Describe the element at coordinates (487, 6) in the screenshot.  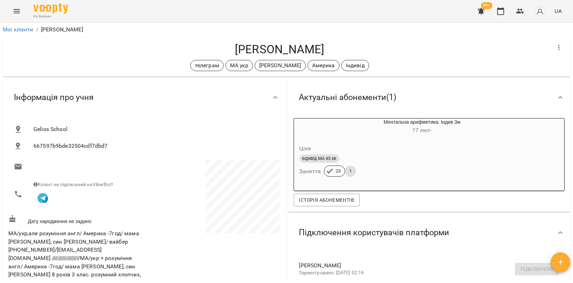
I see `span: 99+` at that location.